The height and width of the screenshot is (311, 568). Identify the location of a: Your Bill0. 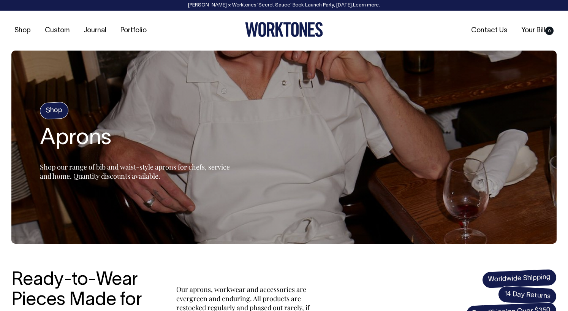
(537, 30).